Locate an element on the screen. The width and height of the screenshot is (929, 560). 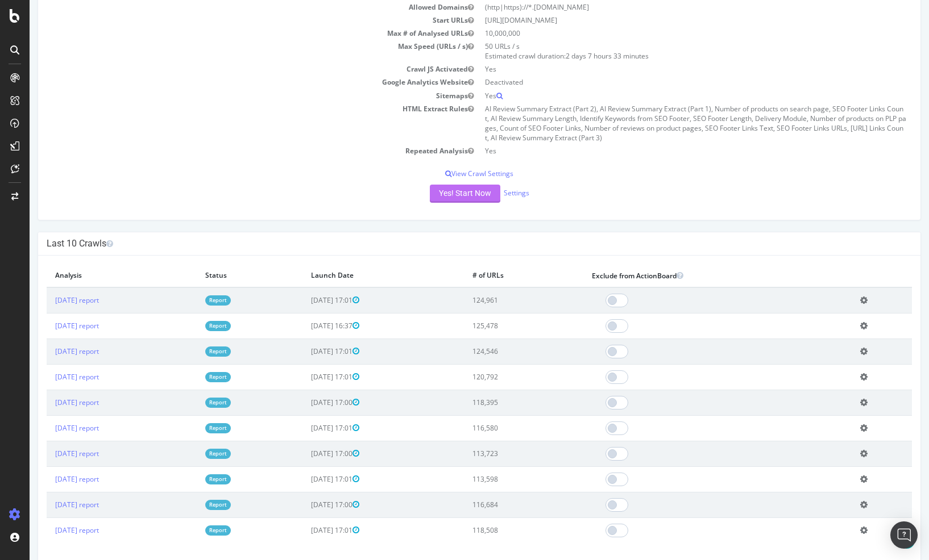
td: 116,684 is located at coordinates (494, 505).